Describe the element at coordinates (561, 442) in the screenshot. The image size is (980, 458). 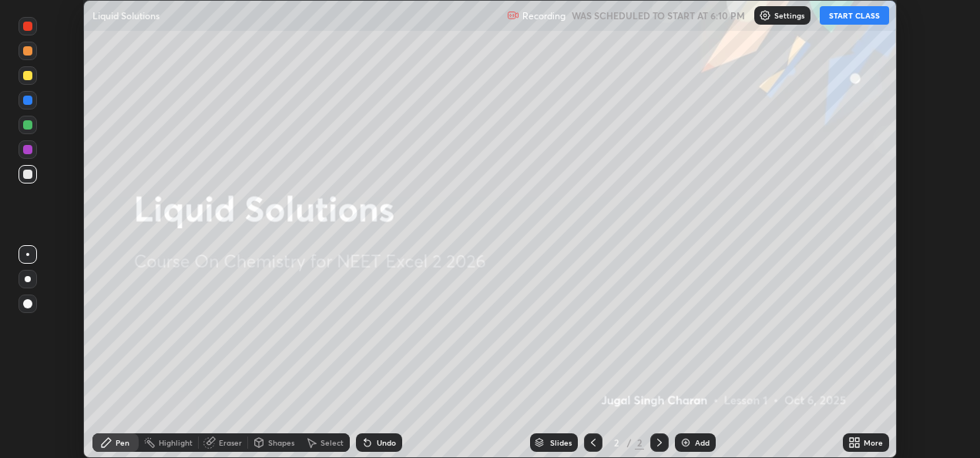
I see `div: Slides` at that location.